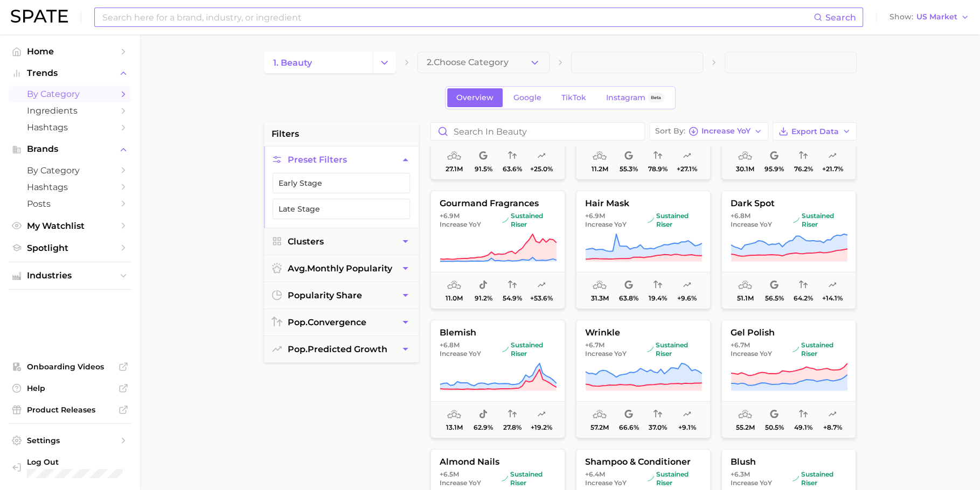 The width and height of the screenshot is (980, 490). Describe the element at coordinates (70, 248) in the screenshot. I see `a: Spotlight` at that location.